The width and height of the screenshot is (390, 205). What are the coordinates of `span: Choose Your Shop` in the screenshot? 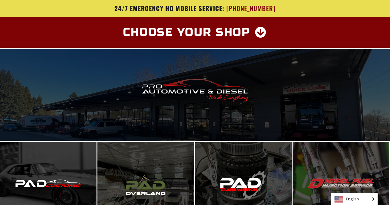 It's located at (186, 32).